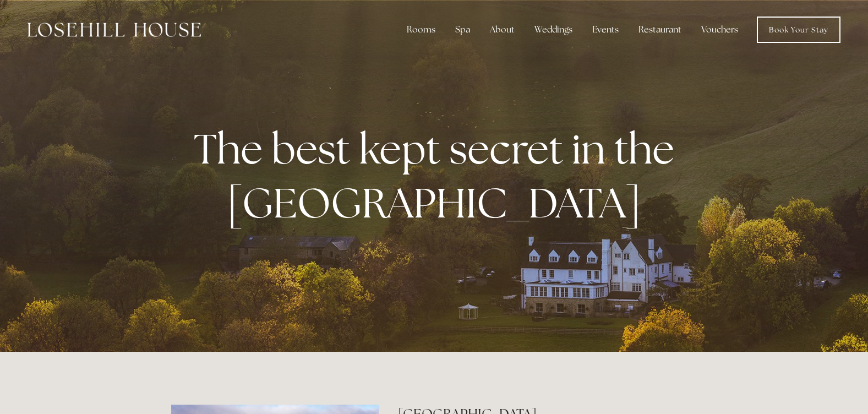 The image size is (868, 414). Describe the element at coordinates (463, 30) in the screenshot. I see `div: Spa` at that location.